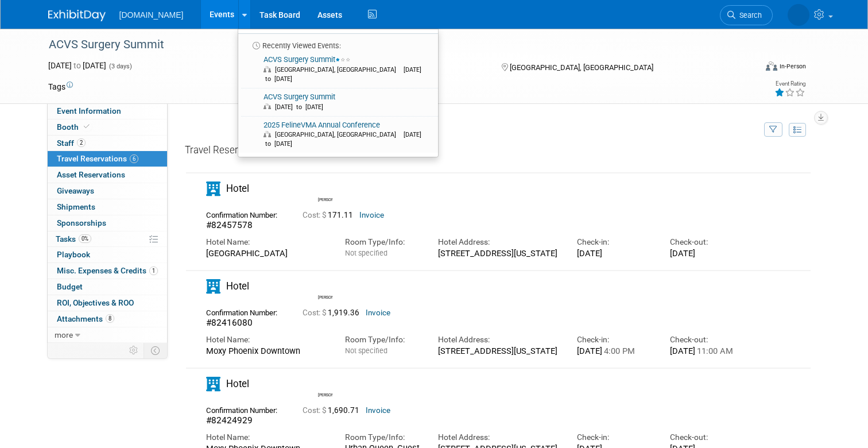 This screenshot has width=868, height=448. Describe the element at coordinates (229, 420) in the screenshot. I see `span: #82424929` at that location.